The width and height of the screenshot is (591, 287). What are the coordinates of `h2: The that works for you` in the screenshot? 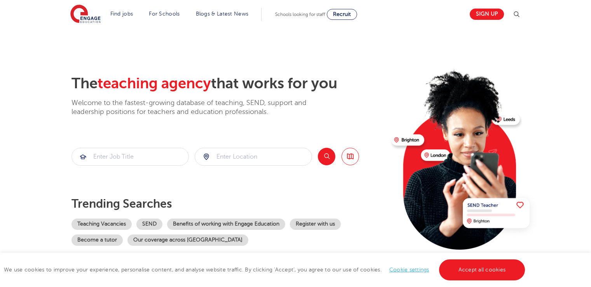 It's located at (228, 84).